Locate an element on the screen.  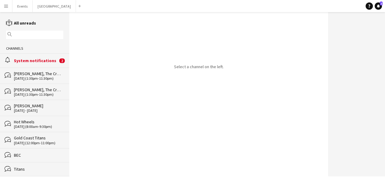
button: Events is located at coordinates (22, 6).